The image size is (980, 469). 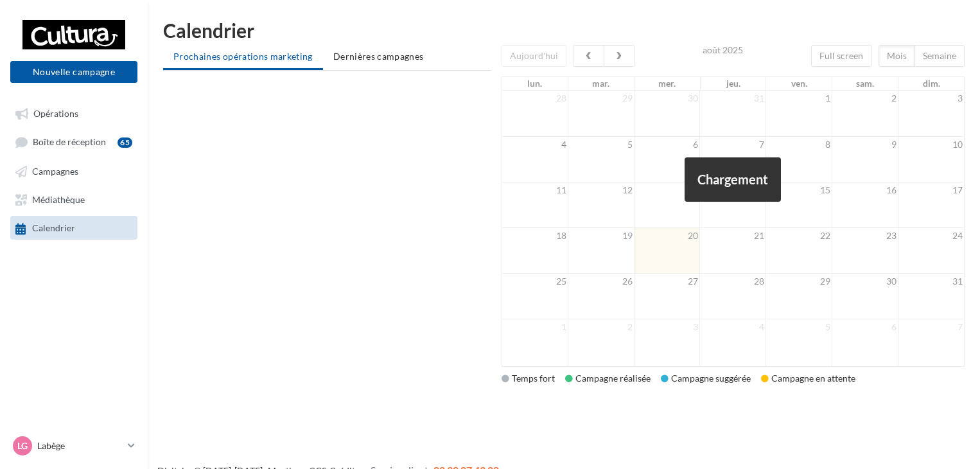 What do you see at coordinates (69, 142) in the screenshot?
I see `span: Boîte de réception` at bounding box center [69, 142].